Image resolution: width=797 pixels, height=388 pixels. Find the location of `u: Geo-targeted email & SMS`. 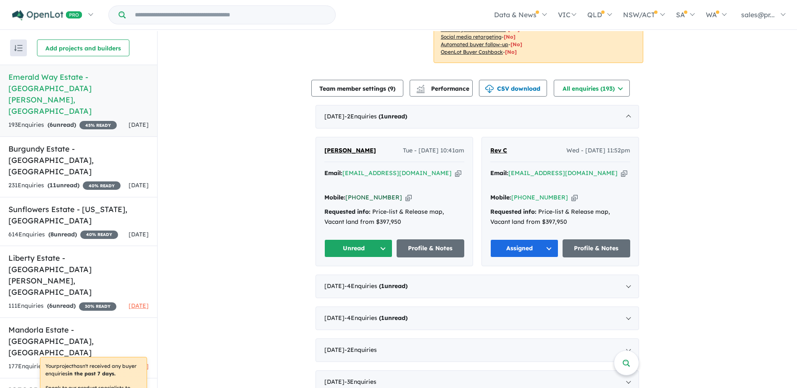

u: Geo-targeted email & SMS is located at coordinates (473, 29).